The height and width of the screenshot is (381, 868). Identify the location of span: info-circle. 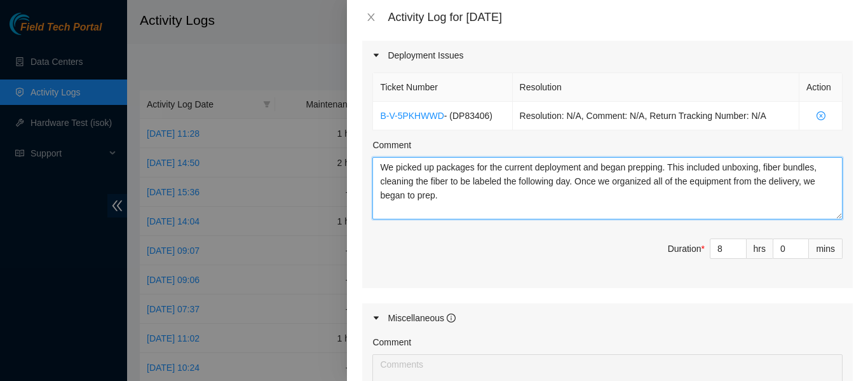
(452, 318).